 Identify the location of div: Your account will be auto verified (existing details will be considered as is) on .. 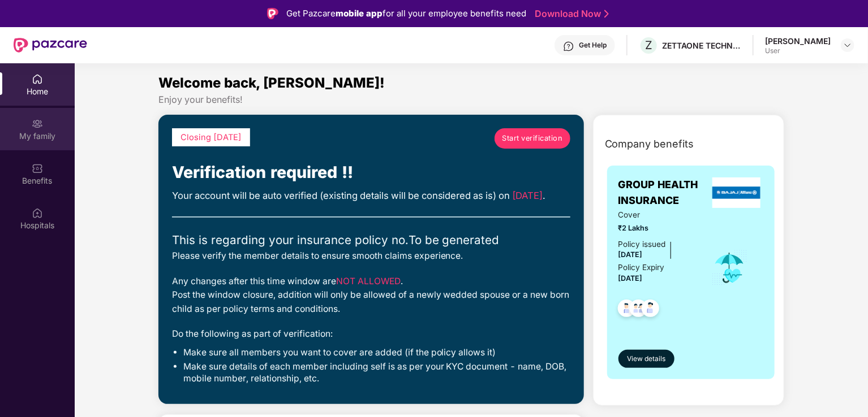
(371, 196).